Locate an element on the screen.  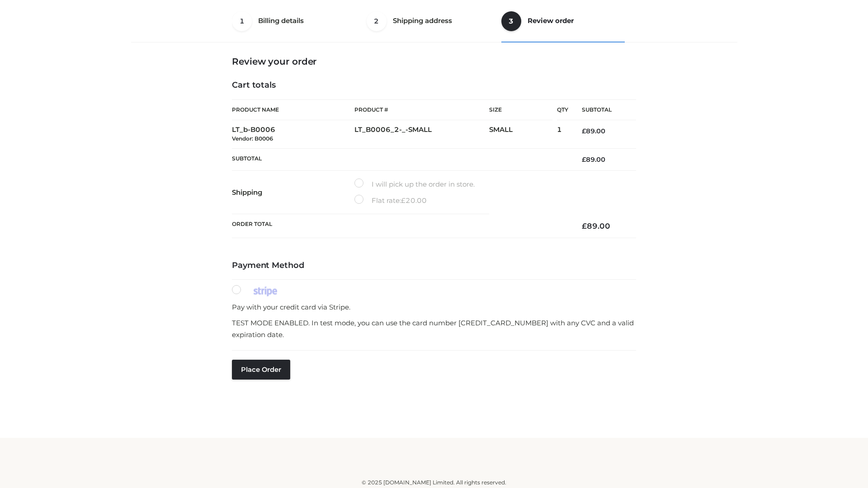
th: Qty is located at coordinates (562, 110).